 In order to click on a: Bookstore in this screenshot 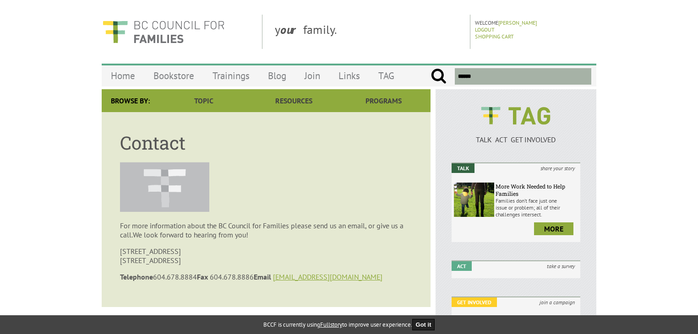, I will do `click(174, 76)`.